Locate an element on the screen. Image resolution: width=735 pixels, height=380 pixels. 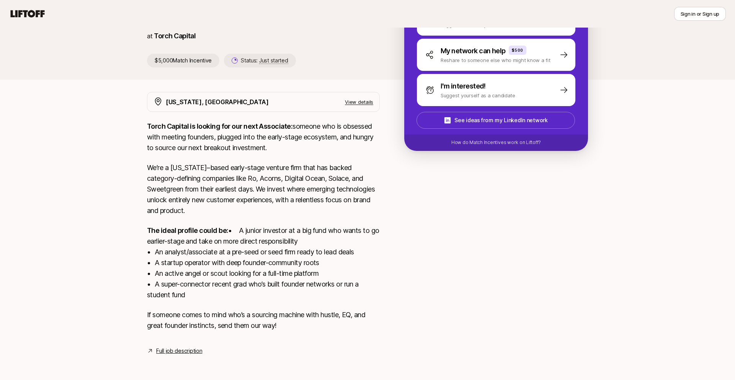
p: • A junior investor at a big fund who wants to go earlier-stage and take on more direct responsib... is located at coordinates (263, 263).